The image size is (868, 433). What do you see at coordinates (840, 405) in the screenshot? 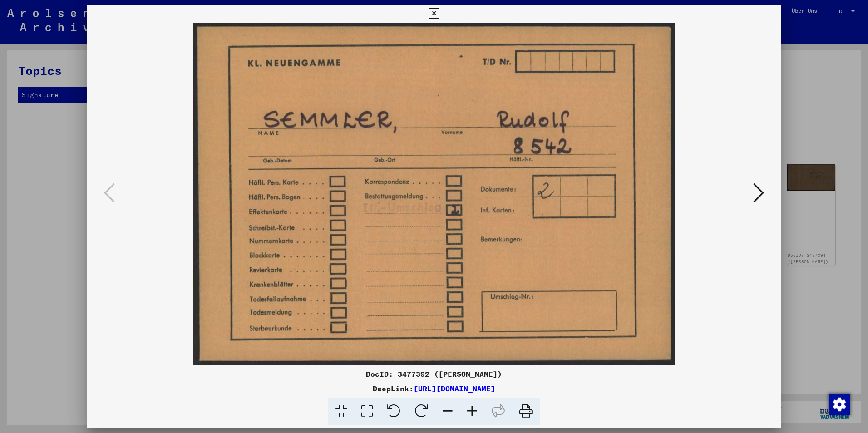
I see `img: Zustimmung ändern` at bounding box center [840, 405].